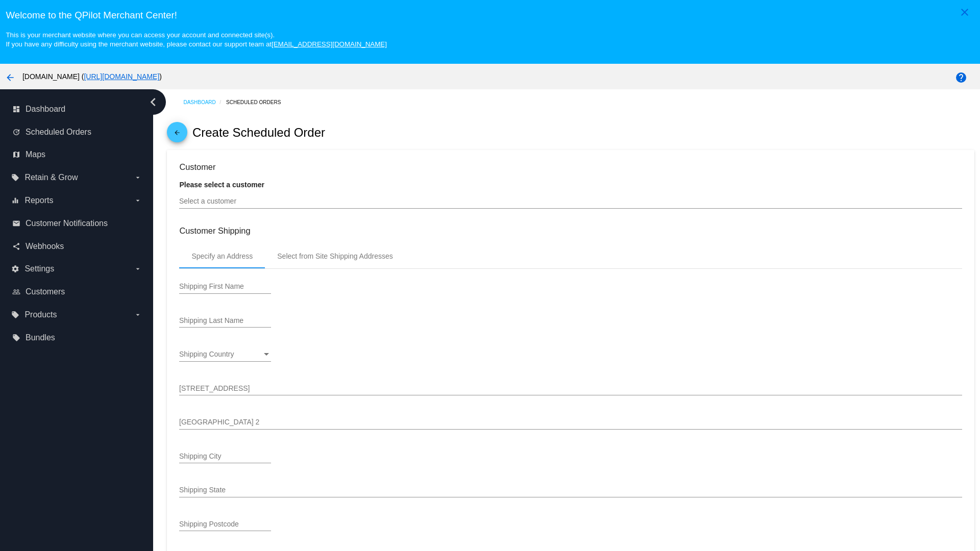 This screenshot has width=980, height=551. Describe the element at coordinates (77, 155) in the screenshot. I see `a: map Maps` at that location.